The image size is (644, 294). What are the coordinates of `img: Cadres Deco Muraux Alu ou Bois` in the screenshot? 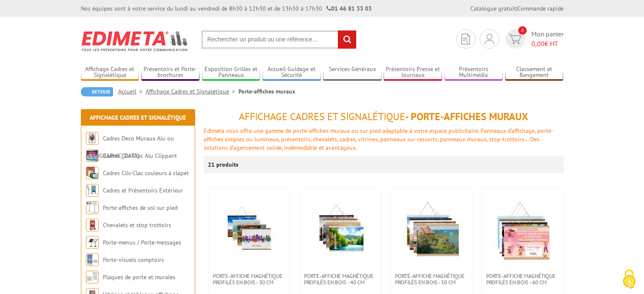 It's located at (92, 138).